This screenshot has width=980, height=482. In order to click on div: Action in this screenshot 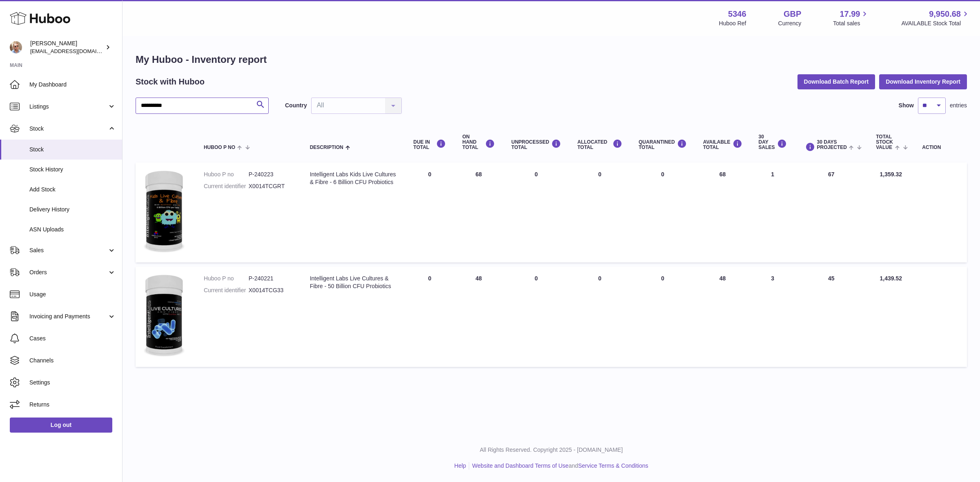, I will do `click(940, 147)`.